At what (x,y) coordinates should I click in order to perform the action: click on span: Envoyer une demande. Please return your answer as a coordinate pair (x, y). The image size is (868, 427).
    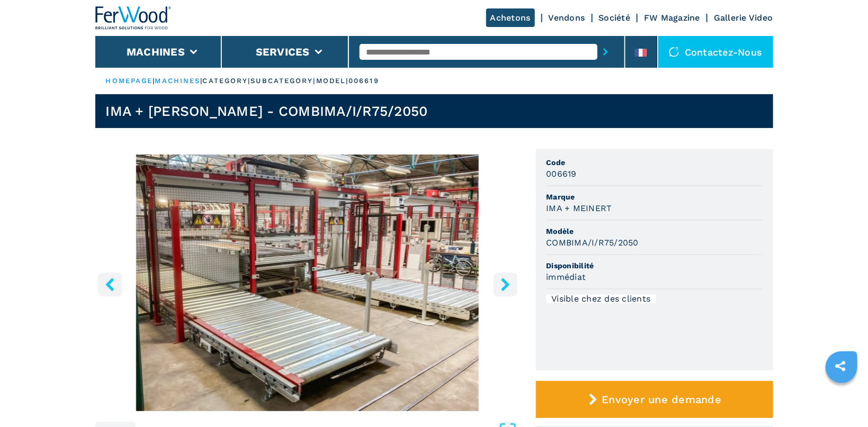
    Looking at the image, I should click on (662, 400).